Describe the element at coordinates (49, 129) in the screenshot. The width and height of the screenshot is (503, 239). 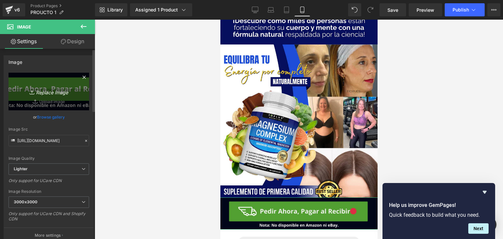
I see `div: Image Src` at that location.